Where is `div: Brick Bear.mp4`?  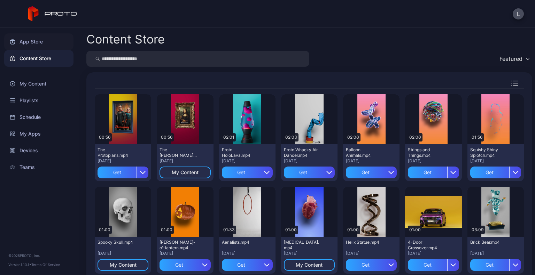 div: Brick Bear.mp4 is located at coordinates (489, 243).